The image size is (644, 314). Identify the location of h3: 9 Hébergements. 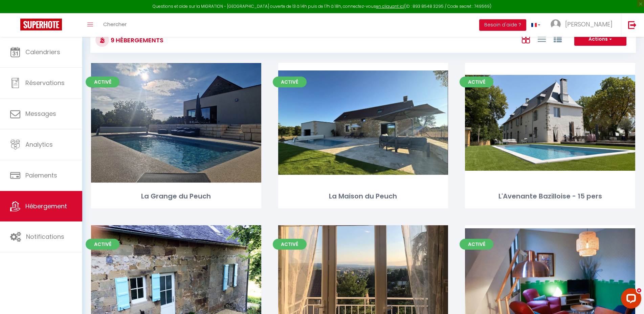
(136, 40).